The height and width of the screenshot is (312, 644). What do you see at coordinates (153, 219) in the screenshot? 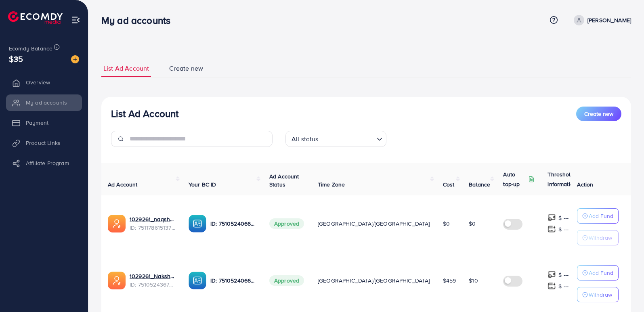
I see `a: 1029261_naqsh_1748974009098` at bounding box center [153, 219].